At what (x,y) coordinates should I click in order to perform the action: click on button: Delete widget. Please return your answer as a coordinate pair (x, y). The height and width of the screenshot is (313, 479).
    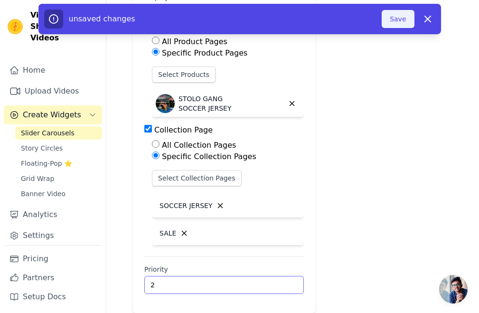
    Looking at the image, I should click on (292, 103).